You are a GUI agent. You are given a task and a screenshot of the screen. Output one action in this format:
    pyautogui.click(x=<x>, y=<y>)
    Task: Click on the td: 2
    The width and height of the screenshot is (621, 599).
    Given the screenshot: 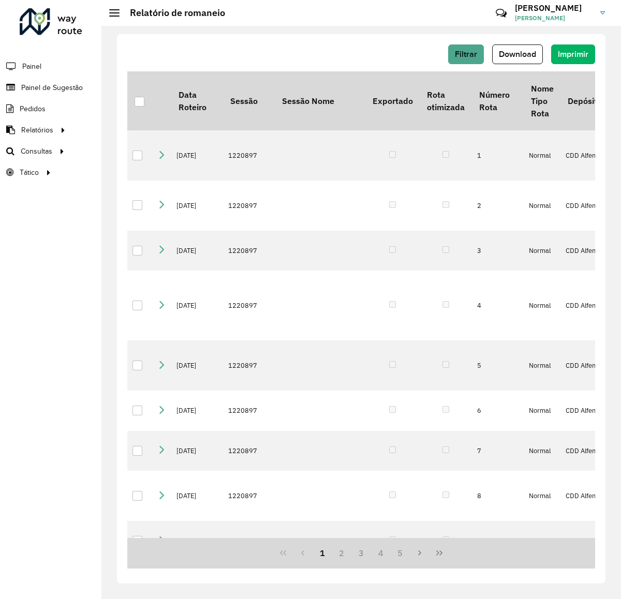 What is the action you would take?
    pyautogui.click(x=497, y=205)
    